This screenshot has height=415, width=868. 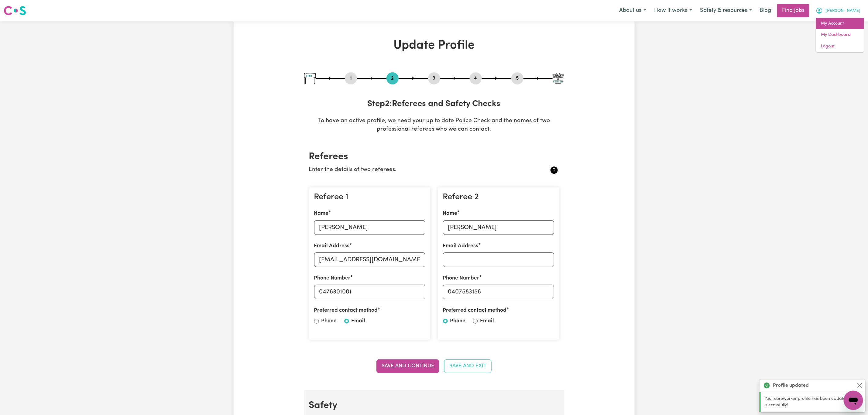 I want to click on button: Go to step 5, so click(x=518, y=78).